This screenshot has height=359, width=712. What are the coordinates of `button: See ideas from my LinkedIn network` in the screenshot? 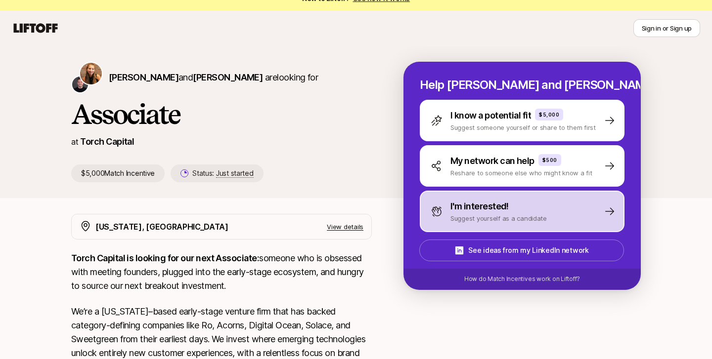 It's located at (521, 251).